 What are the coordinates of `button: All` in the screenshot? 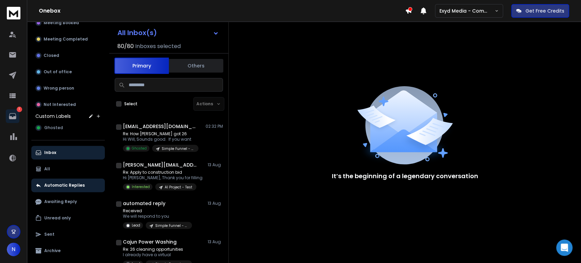 It's located at (68, 169).